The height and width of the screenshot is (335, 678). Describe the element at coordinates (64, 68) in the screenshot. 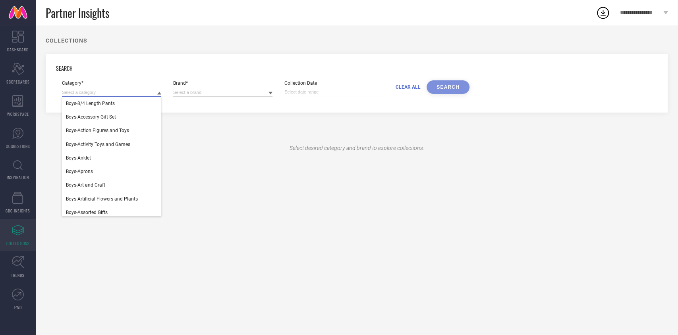

I see `div: SEARCH` at that location.